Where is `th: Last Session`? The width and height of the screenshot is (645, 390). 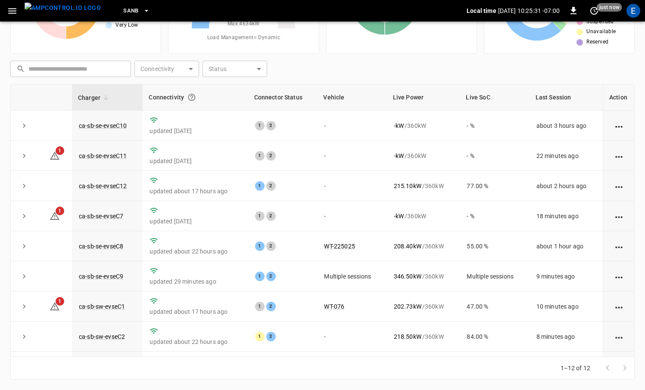
th: Last Session is located at coordinates (566, 97).